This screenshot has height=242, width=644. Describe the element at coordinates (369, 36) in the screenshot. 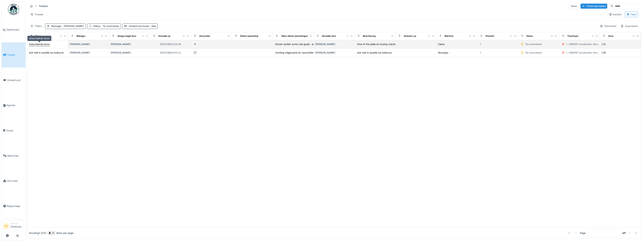

I see `div: Beschrijving` at that location.